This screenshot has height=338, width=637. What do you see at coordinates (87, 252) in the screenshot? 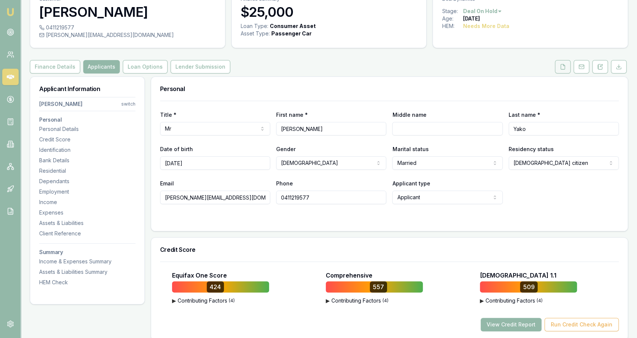
I see `h3: Summary` at bounding box center [87, 252].